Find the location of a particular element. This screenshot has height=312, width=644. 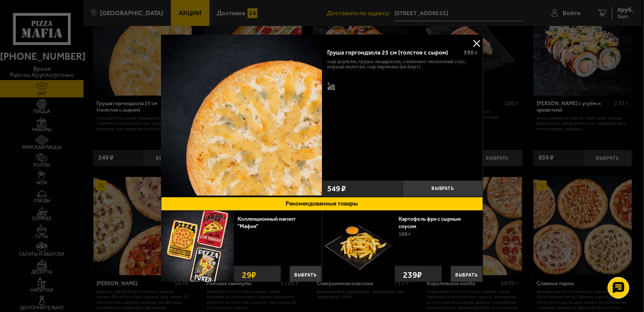

a: Коллекционный магнит "Мафия" is located at coordinates (267, 222).